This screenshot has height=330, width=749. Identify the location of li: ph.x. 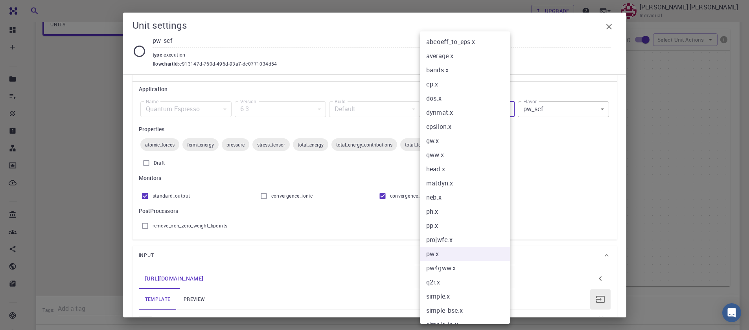
(468, 212).